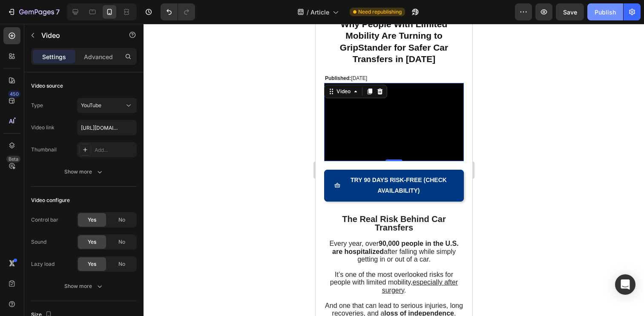  Describe the element at coordinates (43, 264) in the screenshot. I see `div: Lazy load` at that location.